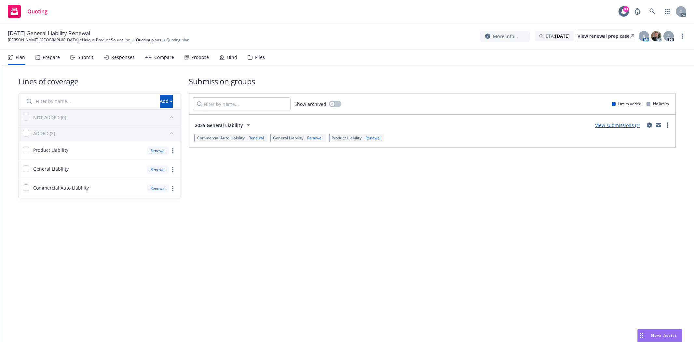 The width and height of the screenshot is (694, 342). I want to click on button: 2025 General Liability, so click(224, 125).